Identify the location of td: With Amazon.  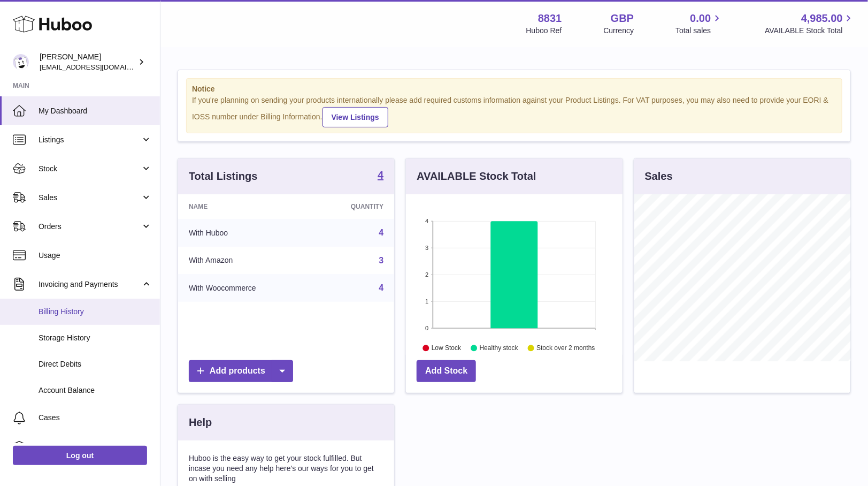
(245, 260).